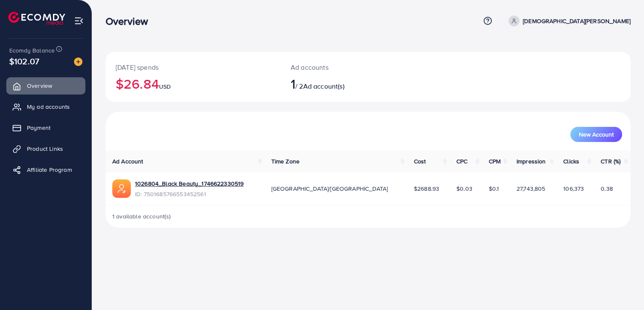 The width and height of the screenshot is (644, 310). What do you see at coordinates (285, 161) in the screenshot?
I see `span: Time Zone` at bounding box center [285, 161].